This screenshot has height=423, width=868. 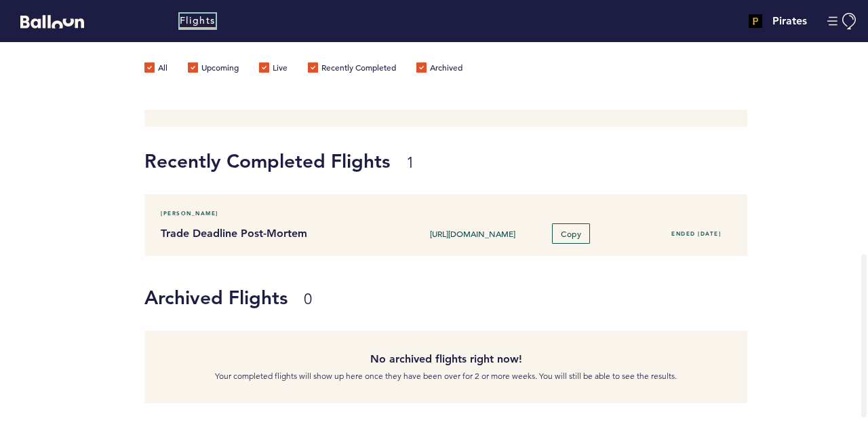 What do you see at coordinates (501, 161) in the screenshot?
I see `h1: Recently Completed Flights` at bounding box center [501, 161].